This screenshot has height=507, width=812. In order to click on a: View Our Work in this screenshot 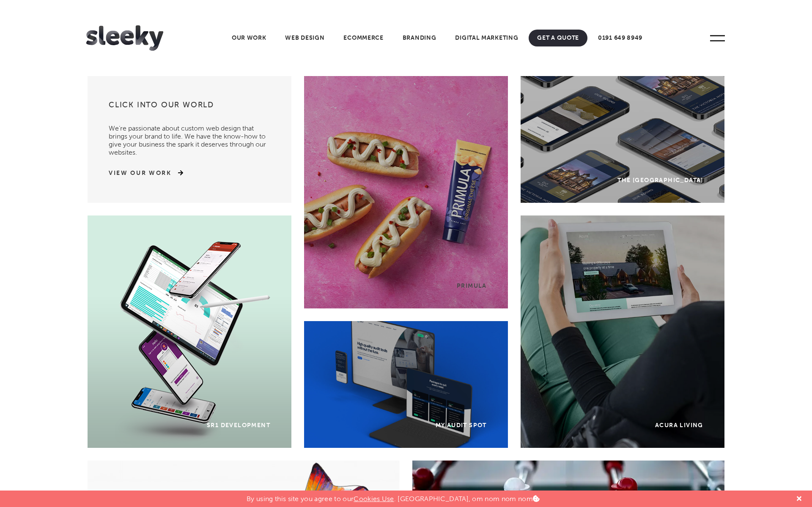, I will do `click(140, 173)`.